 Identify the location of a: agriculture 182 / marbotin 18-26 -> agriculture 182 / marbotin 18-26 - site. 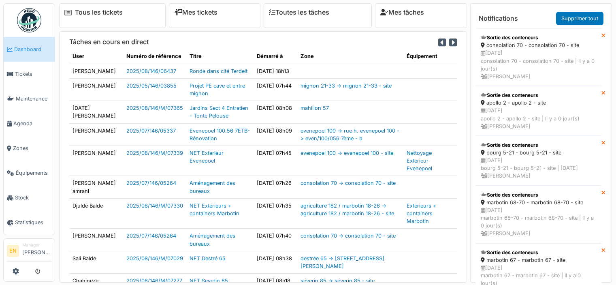
(347, 210).